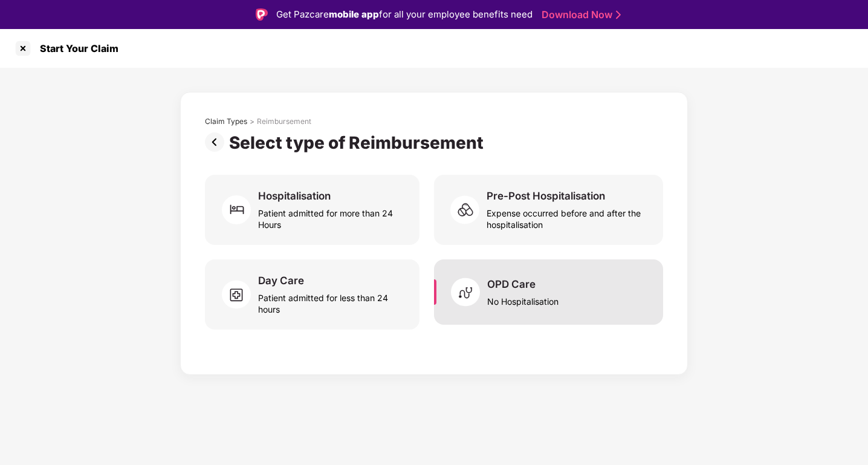  I want to click on div: Reimbursement, so click(284, 121).